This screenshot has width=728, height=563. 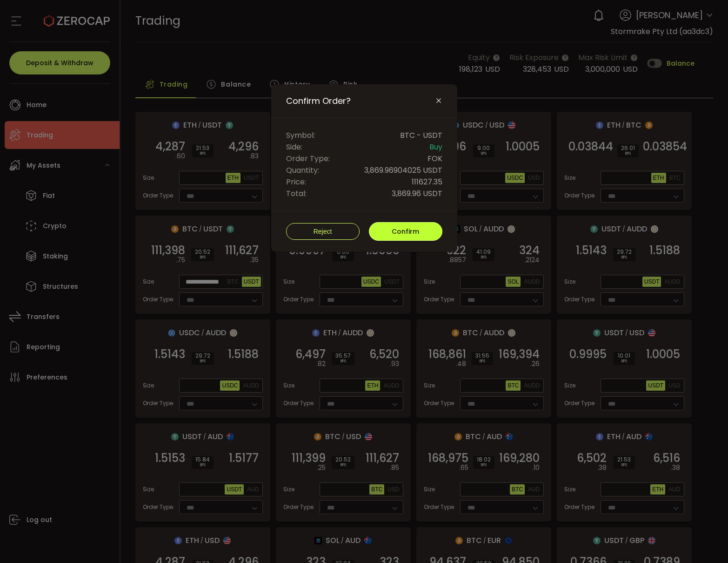 What do you see at coordinates (294, 146) in the screenshot?
I see `span: Side:` at bounding box center [294, 146].